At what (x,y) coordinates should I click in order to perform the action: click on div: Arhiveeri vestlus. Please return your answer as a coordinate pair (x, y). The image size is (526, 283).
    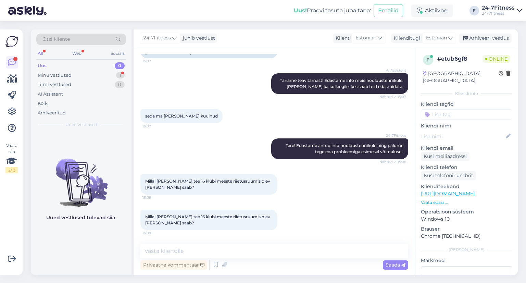
    Looking at the image, I should click on (485, 38).